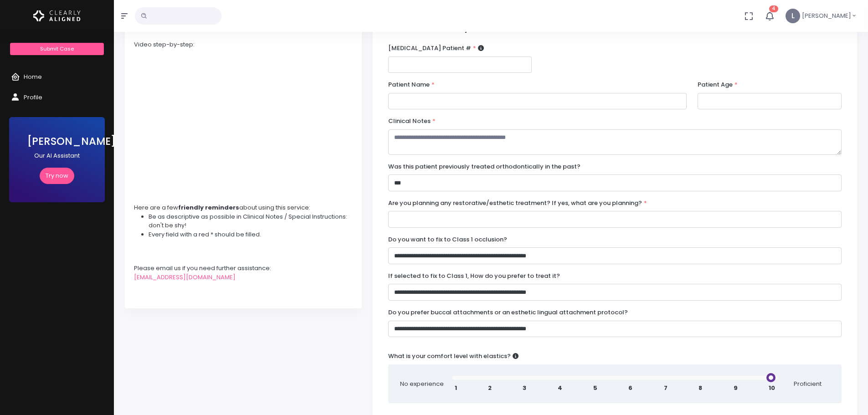 This screenshot has height=415, width=868. Describe the element at coordinates (33, 76) in the screenshot. I see `span: Home` at that location.